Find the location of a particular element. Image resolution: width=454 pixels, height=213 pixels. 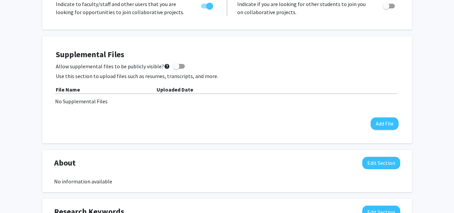

span: About is located at coordinates (65, 163).